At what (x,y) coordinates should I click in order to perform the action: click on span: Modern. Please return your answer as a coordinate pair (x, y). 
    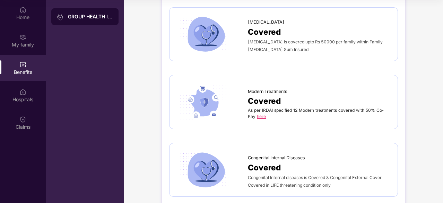
    Looking at the image, I should click on (306, 110).